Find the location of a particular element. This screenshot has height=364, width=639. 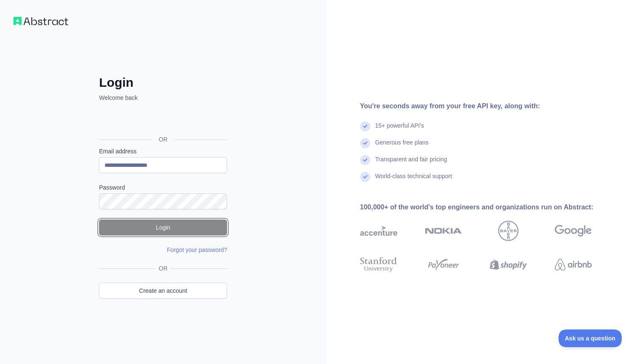

div: You're seconds away from your free API key, along with: is located at coordinates (490, 106).